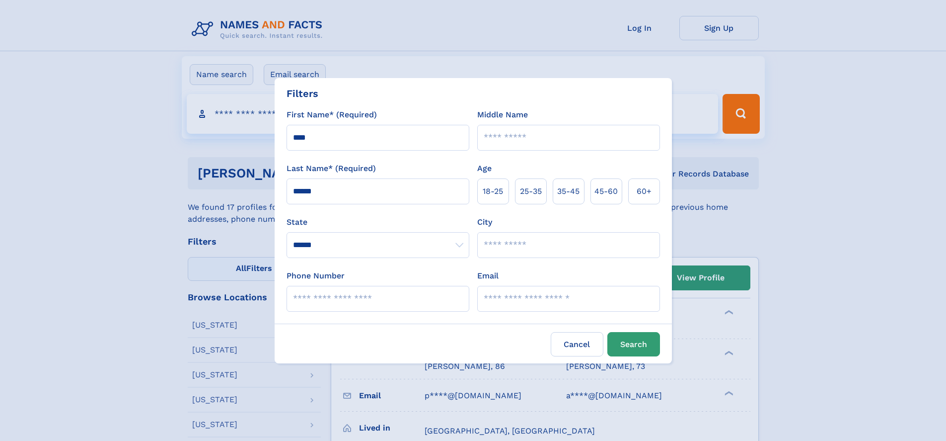 The height and width of the screenshot is (441, 946). I want to click on label: Email, so click(488, 276).